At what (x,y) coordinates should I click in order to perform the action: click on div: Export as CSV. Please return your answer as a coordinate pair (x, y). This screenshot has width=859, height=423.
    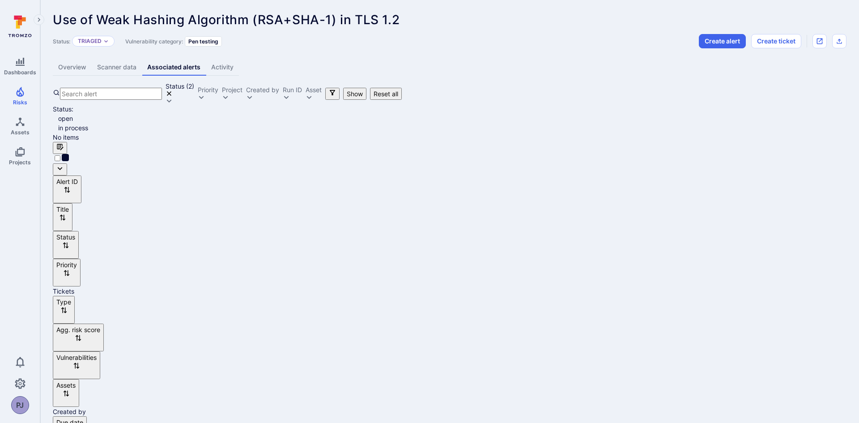
    Looking at the image, I should click on (839, 41).